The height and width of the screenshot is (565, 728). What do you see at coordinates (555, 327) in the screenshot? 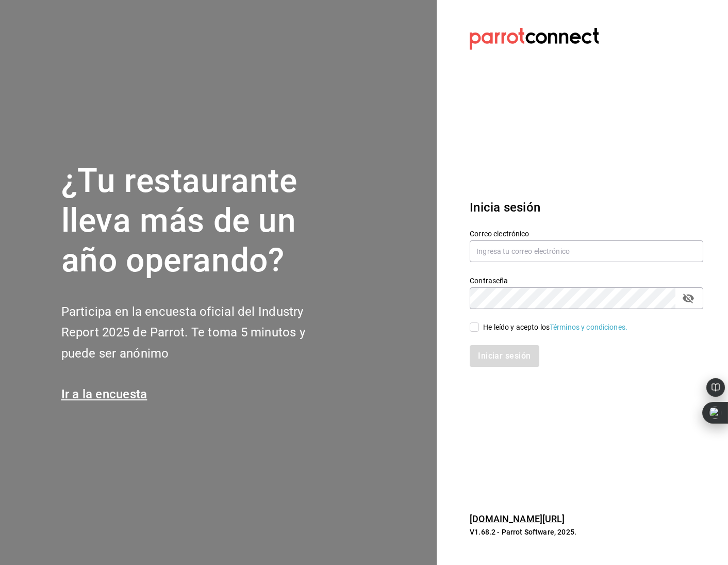
I see `div: He leído y acepto los` at bounding box center [555, 327].